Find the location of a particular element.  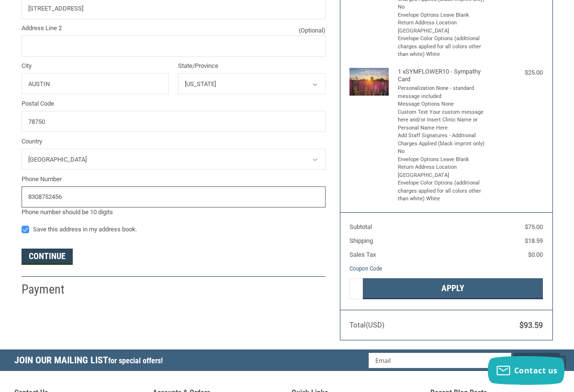

button: Continue is located at coordinates (47, 257).